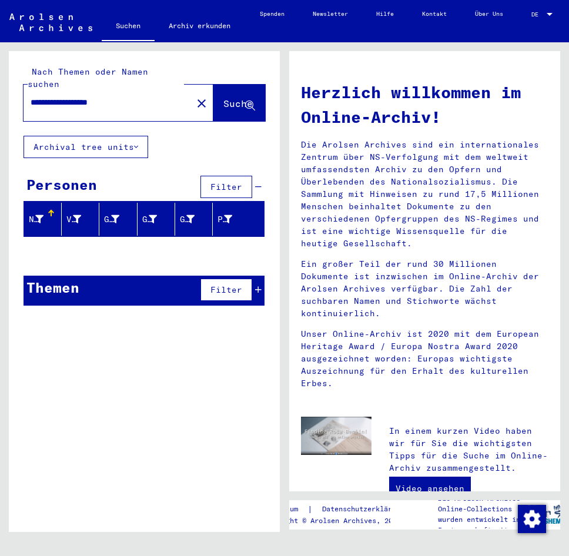 This screenshot has width=569, height=556. Describe the element at coordinates (238, 103) in the screenshot. I see `span: Suche` at that location.